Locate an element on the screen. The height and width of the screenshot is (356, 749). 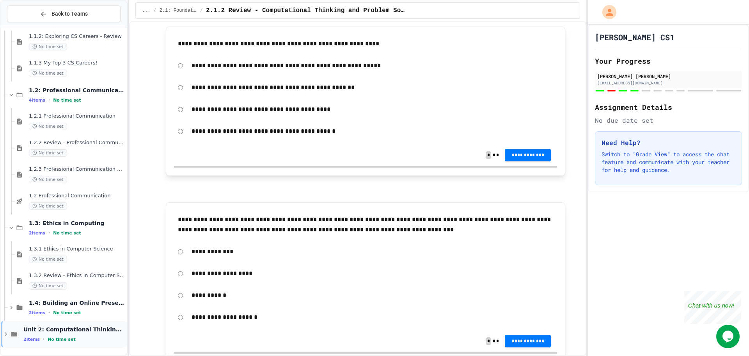
span: 1.4: Building an Online Presence is located at coordinates (77, 302).